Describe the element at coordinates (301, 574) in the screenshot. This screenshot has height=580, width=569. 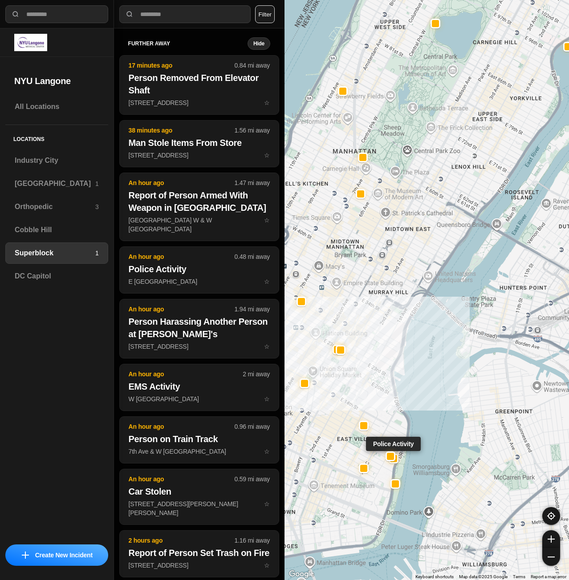
I see `img: Google` at that location.